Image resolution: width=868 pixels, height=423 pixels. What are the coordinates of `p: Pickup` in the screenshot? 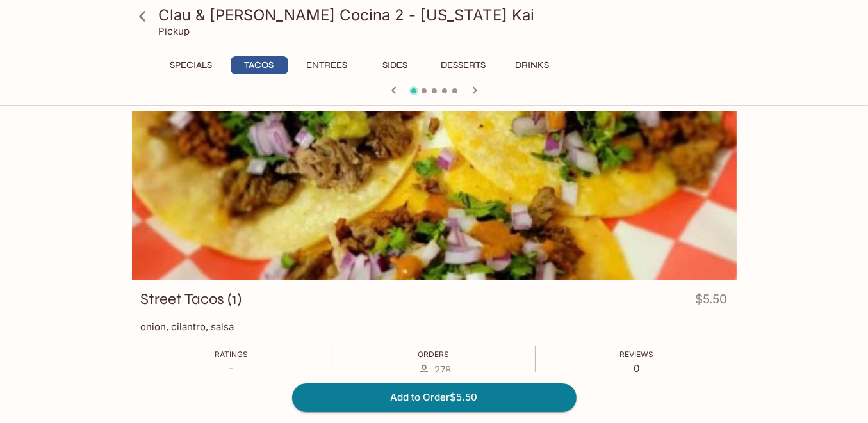 It's located at (174, 31).